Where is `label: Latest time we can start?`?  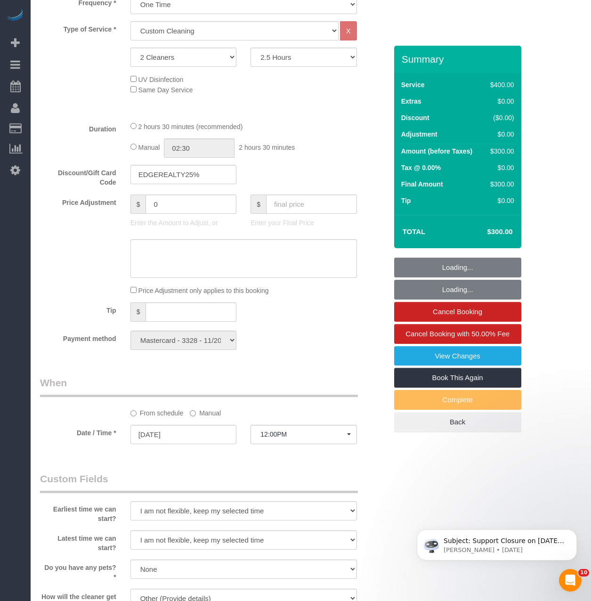
label: Latest time we can start? is located at coordinates (78, 541).